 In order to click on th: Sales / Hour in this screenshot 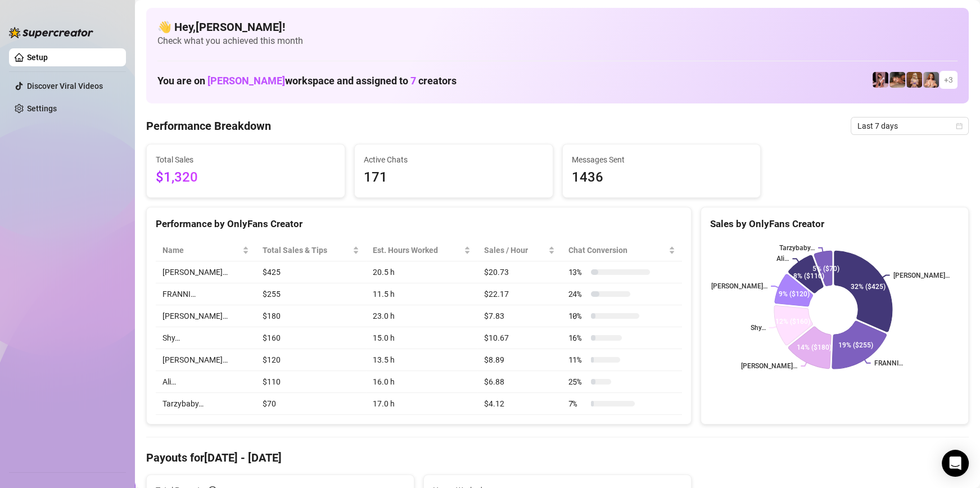, I will do `click(520, 250)`.